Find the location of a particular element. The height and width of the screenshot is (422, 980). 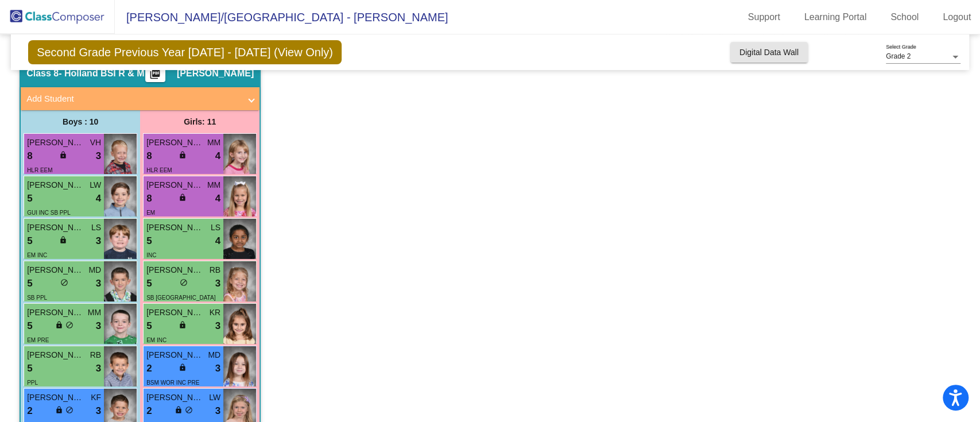

mat-expansion-panel-header: Add Student is located at coordinates (140, 98).